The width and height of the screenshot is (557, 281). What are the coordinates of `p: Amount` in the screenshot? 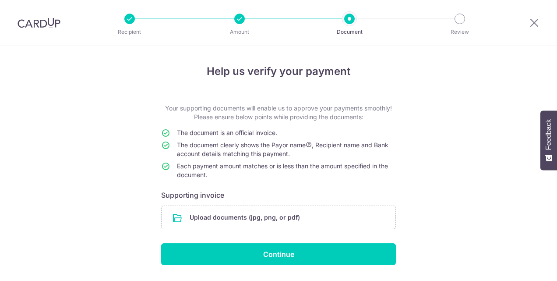 It's located at (239, 32).